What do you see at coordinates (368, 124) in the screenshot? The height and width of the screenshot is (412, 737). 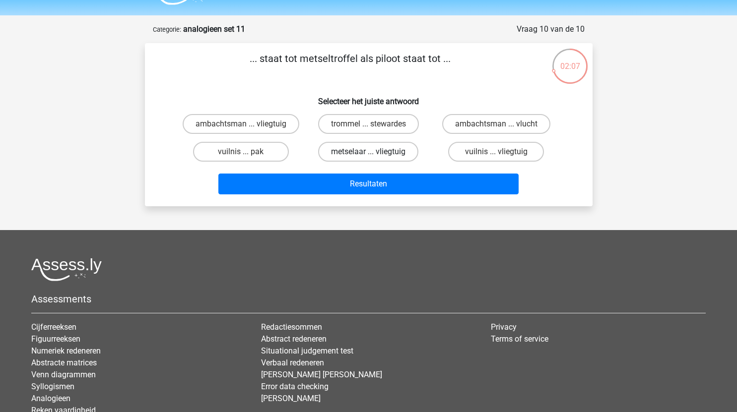 I see `label: trommel ... stewardes` at bounding box center [368, 124].